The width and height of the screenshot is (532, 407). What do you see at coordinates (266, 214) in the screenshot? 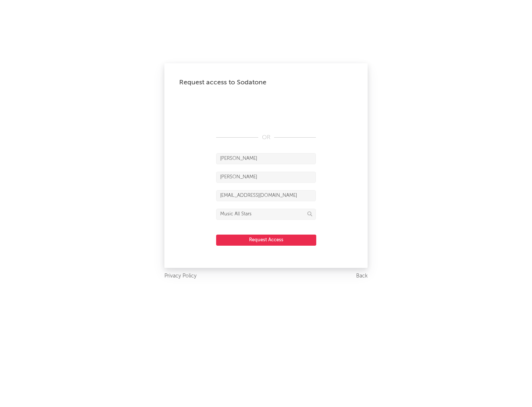
I see `input: Division` at bounding box center [266, 214].